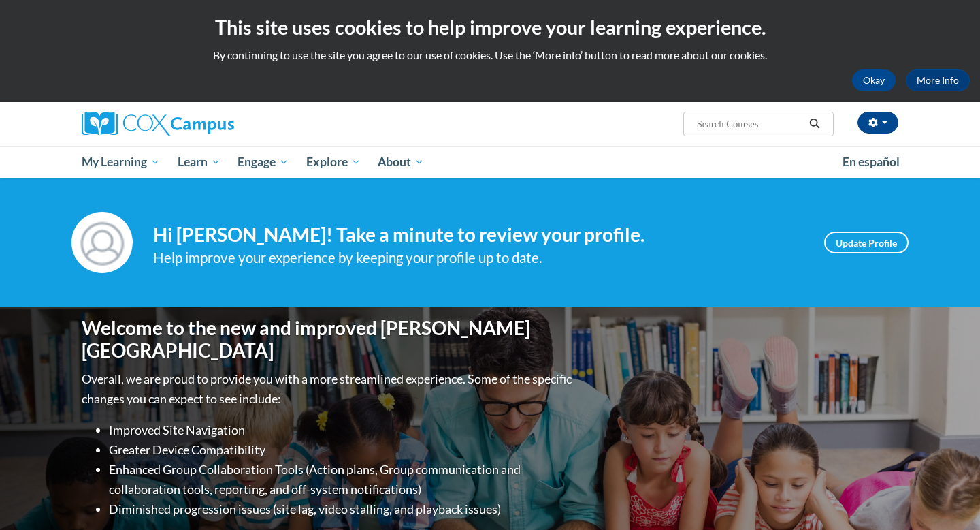  Describe the element at coordinates (874, 81) in the screenshot. I see `button: Okay` at that location.